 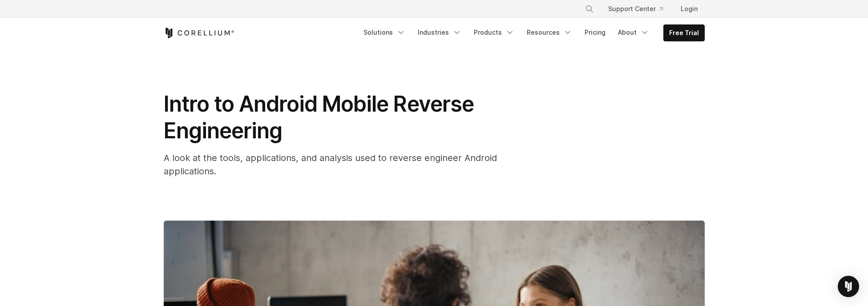 I want to click on a: Support Center, so click(x=635, y=9).